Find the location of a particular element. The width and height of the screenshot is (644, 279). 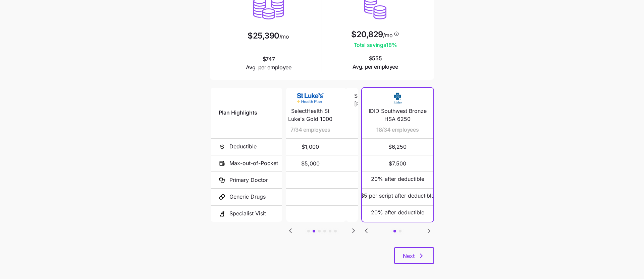

span: $555 is located at coordinates (375, 63).